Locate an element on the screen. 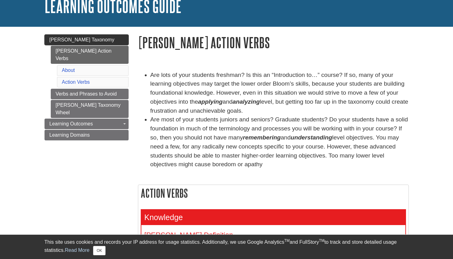 The width and height of the screenshot is (453, 259). a: About is located at coordinates (68, 70).